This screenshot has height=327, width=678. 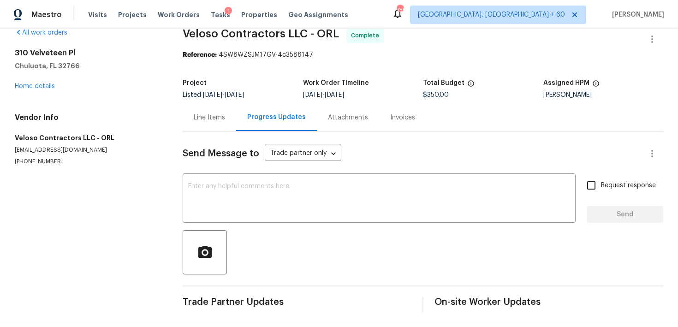 What do you see at coordinates (628, 185) in the screenshot?
I see `span: Request response` at bounding box center [628, 185].